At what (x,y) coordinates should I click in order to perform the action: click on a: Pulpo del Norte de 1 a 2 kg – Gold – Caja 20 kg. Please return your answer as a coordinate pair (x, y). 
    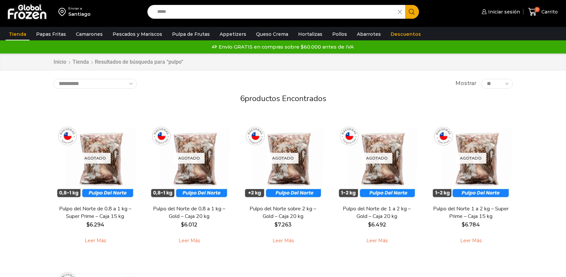
    Looking at the image, I should click on (377, 213).